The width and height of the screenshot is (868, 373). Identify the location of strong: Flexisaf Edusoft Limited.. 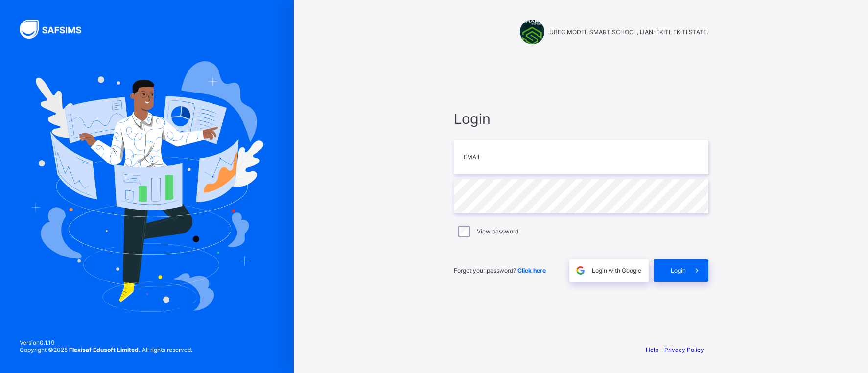
(105, 350).